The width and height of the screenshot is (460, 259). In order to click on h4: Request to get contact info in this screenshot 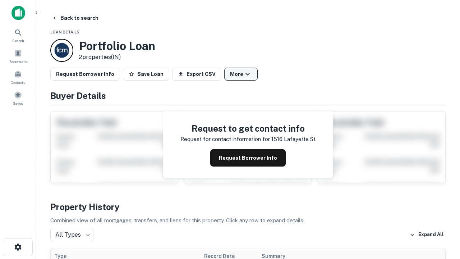, I will do `click(248, 128)`.